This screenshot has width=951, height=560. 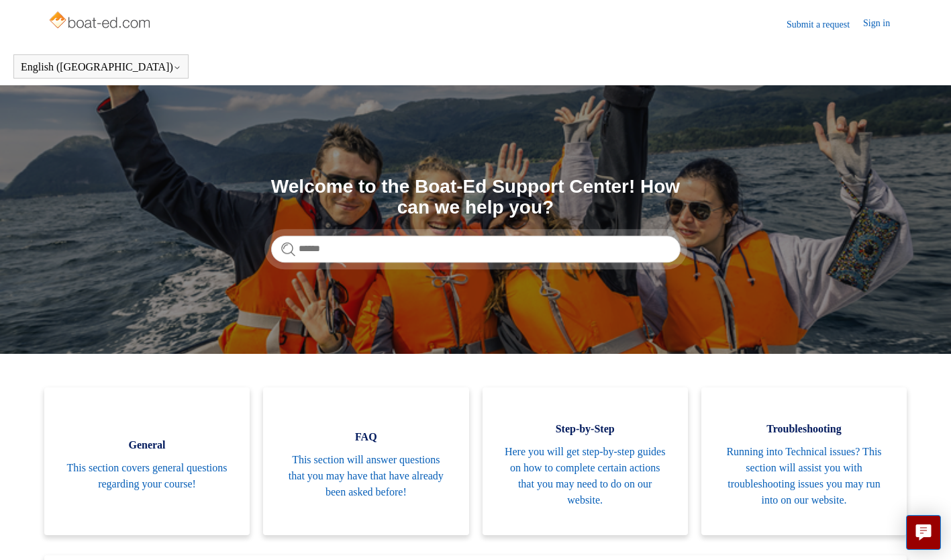 What do you see at coordinates (147, 476) in the screenshot?
I see `span: This section covers general questions regarding your course!` at bounding box center [147, 476].